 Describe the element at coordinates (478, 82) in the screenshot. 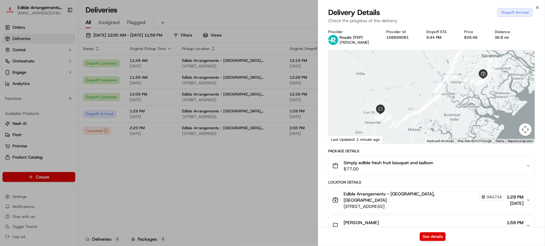

I see `div: 17` at that location.